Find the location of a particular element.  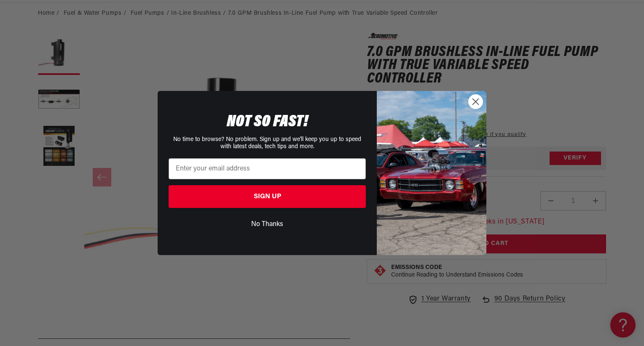

span: NOT SO FAST! is located at coordinates (267, 122).